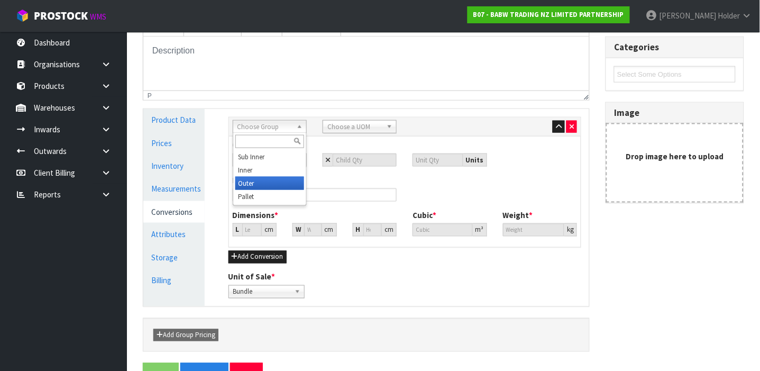  Describe the element at coordinates (442, 229) in the screenshot. I see `input: Cubic` at that location.